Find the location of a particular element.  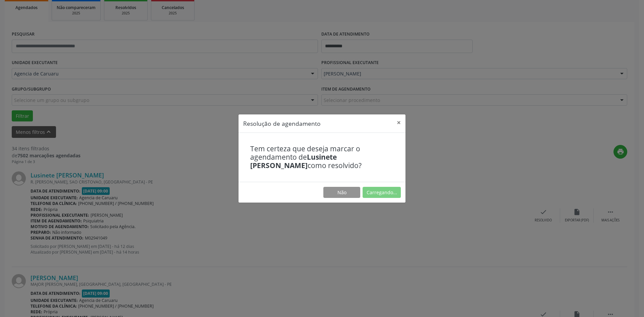

h5: Resolução de agendamento is located at coordinates (282, 123).